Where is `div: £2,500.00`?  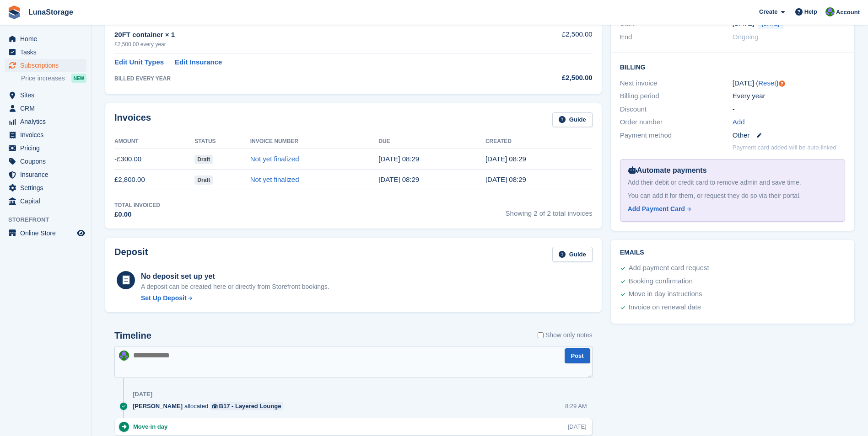
div: £2,500.00 is located at coordinates (539, 78).